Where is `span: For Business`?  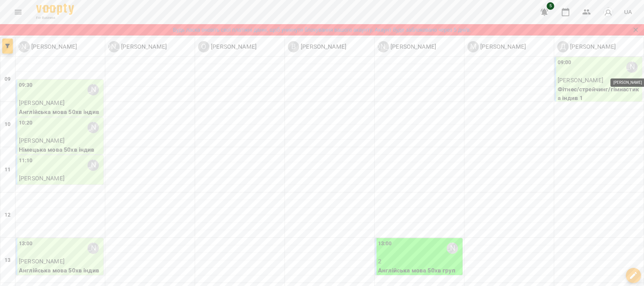 span: For Business is located at coordinates (55, 18).